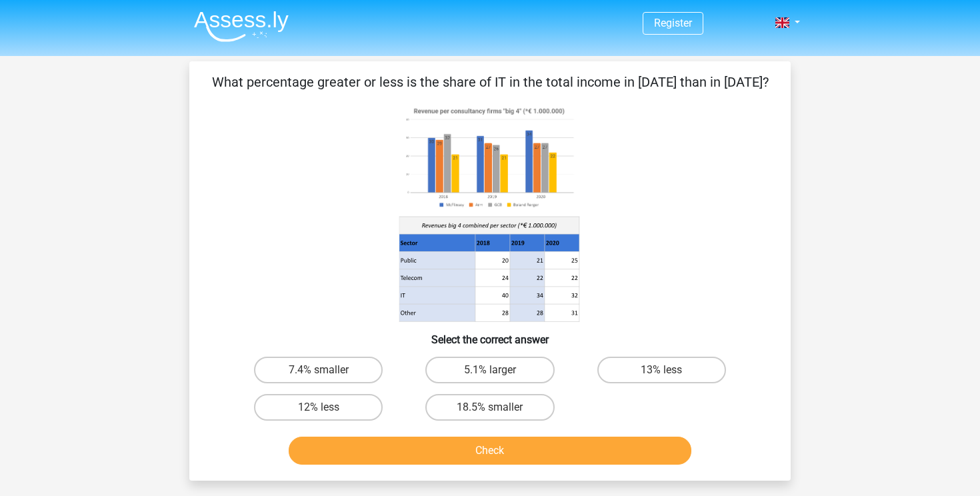 The width and height of the screenshot is (980, 496). What do you see at coordinates (318, 408) in the screenshot?
I see `label: 12% less` at bounding box center [318, 408].